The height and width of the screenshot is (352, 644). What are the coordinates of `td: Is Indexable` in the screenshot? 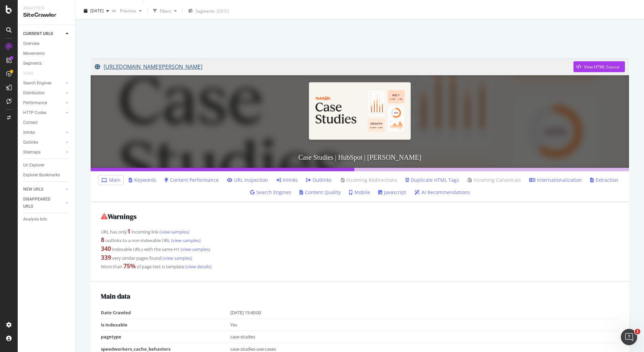 It's located at (165, 325).